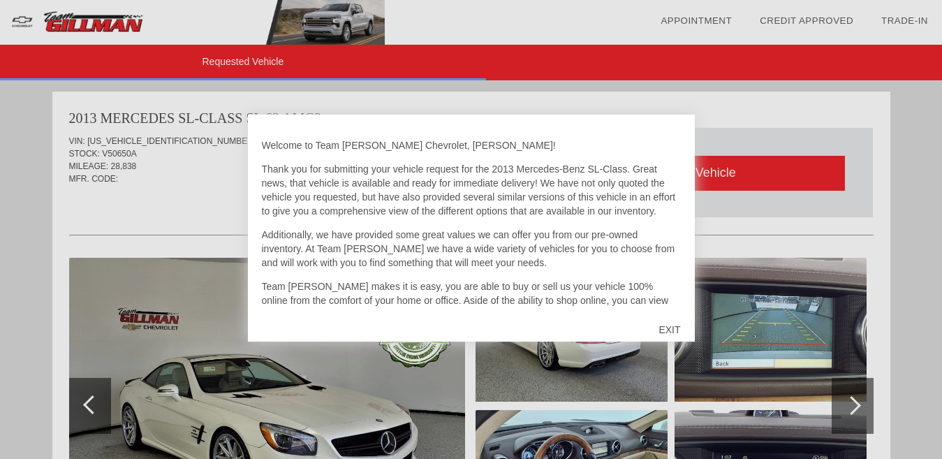  Describe the element at coordinates (905, 20) in the screenshot. I see `a: Trade-In` at that location.